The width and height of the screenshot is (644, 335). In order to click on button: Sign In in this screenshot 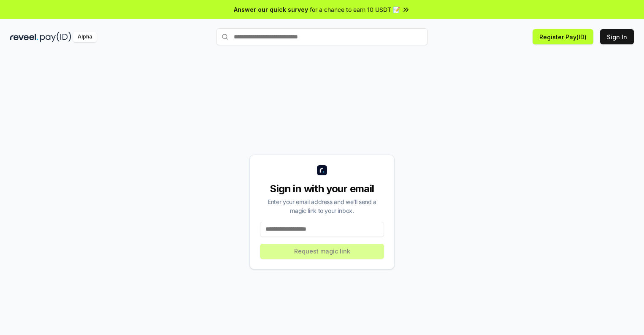, I will do `click(617, 37)`.